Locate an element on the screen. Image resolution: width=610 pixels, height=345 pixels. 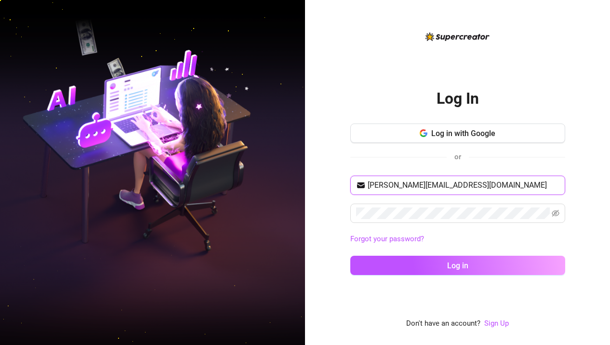
a: Sign Up is located at coordinates (496, 323).